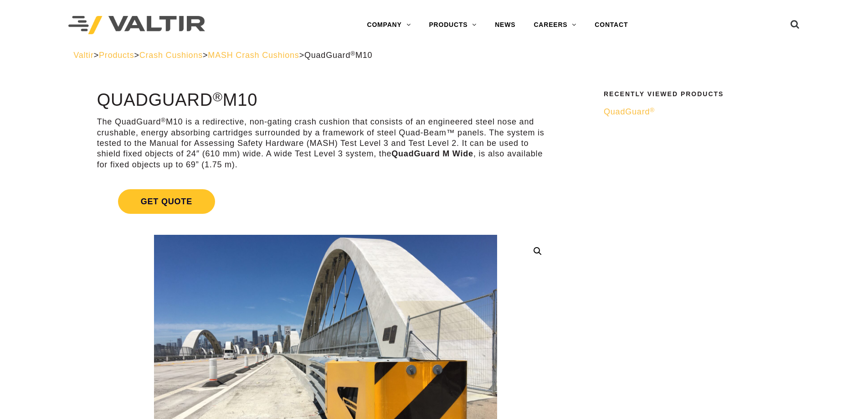  I want to click on a: Valtir, so click(83, 55).